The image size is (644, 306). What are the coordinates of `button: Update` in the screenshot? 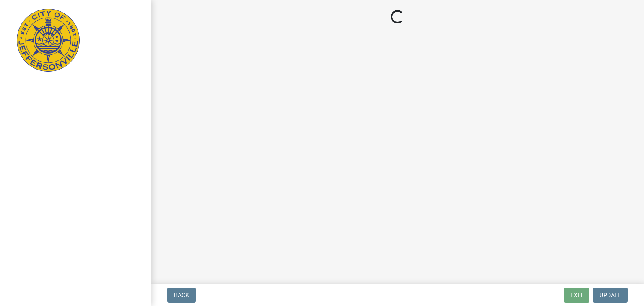 It's located at (611, 295).